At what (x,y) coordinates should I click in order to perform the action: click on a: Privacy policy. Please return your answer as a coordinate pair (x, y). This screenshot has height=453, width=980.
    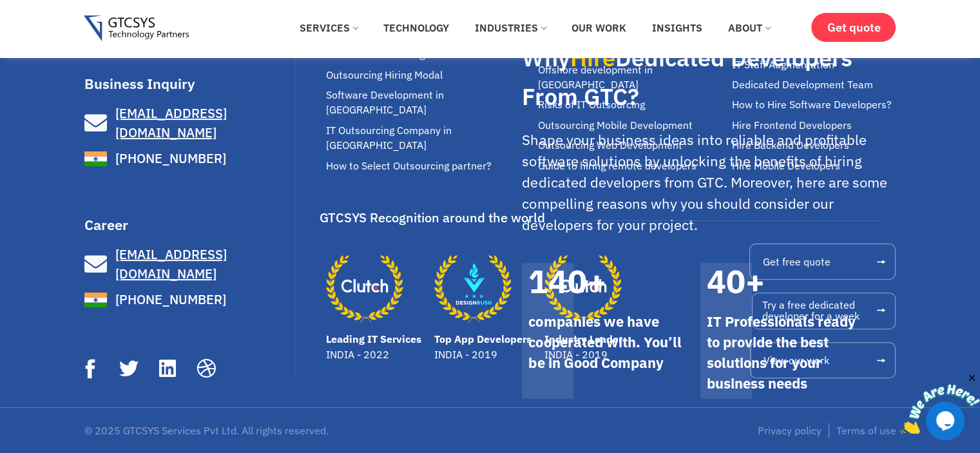
    Looking at the image, I should click on (789, 430).